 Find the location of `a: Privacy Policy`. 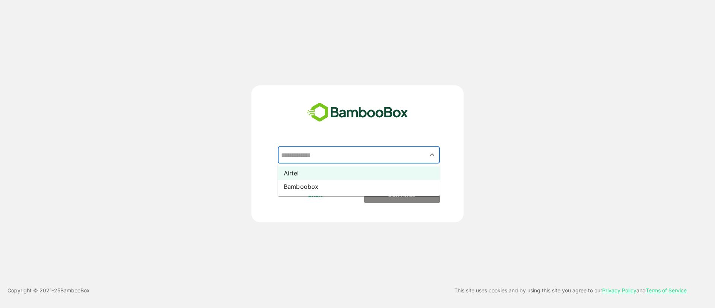

a: Privacy Policy is located at coordinates (619, 290).